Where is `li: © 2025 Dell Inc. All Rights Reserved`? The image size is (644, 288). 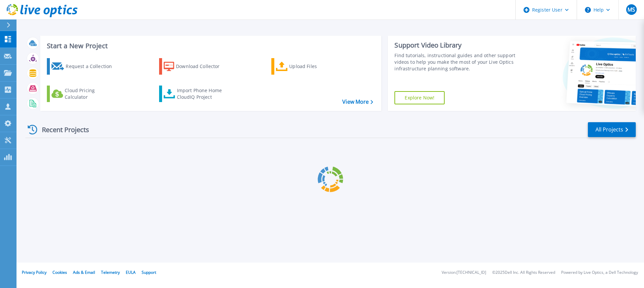 li: © 2025 Dell Inc. All Rights Reserved is located at coordinates (524, 272).